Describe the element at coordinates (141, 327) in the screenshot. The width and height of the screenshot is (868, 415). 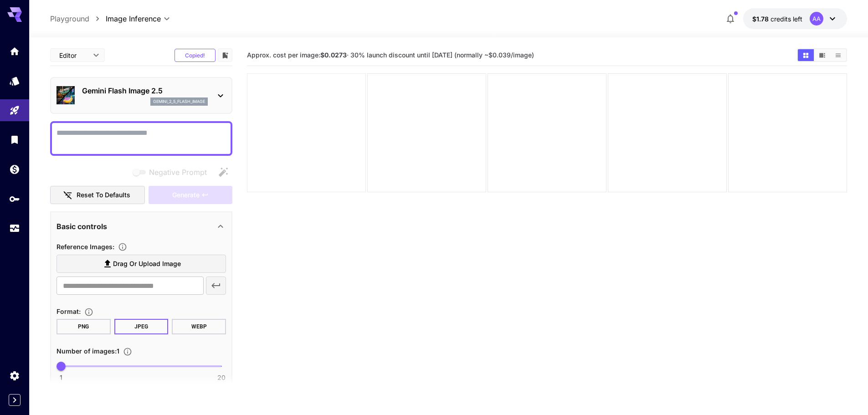
I see `button: JPEG` at that location.